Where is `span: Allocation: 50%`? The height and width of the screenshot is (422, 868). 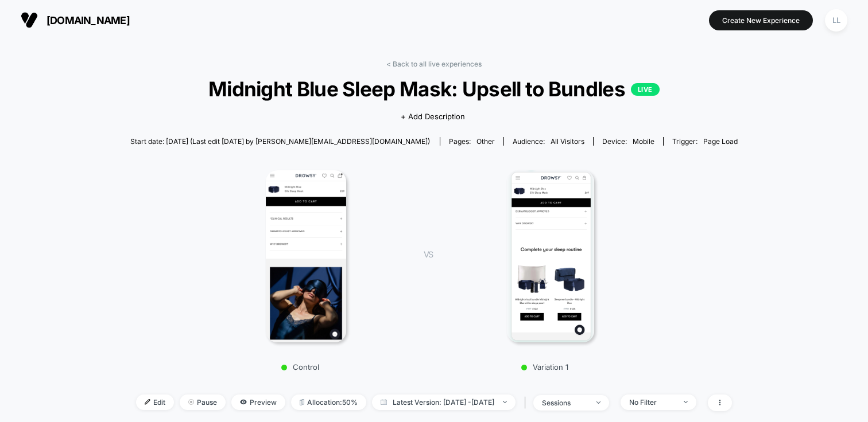
span: Allocation: 50% is located at coordinates (328, 402).